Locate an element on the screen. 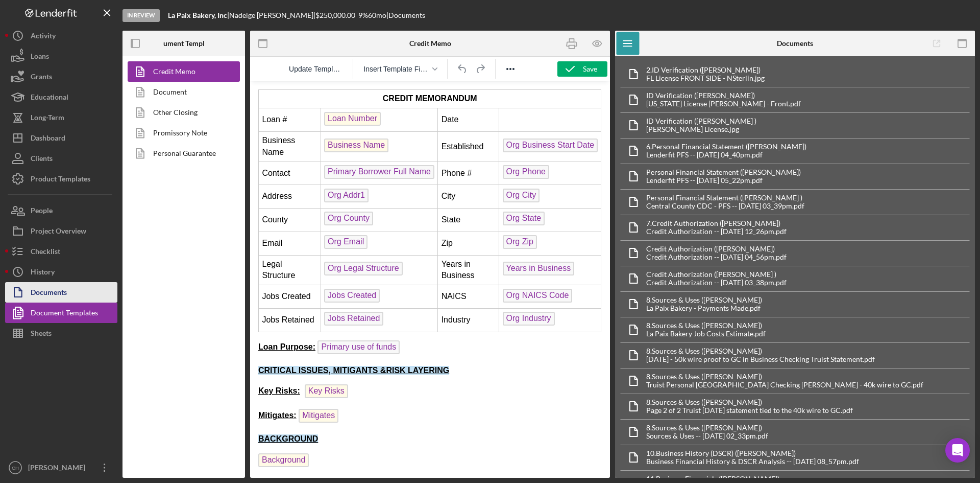 The height and width of the screenshot is (483, 980). div: In Review is located at coordinates (141, 15).